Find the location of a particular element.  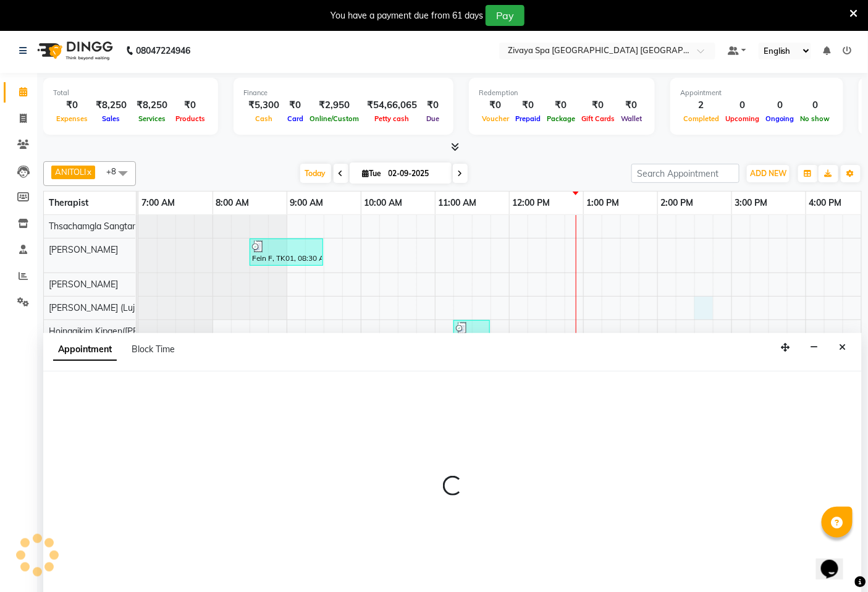

span: Today is located at coordinates (316, 173).